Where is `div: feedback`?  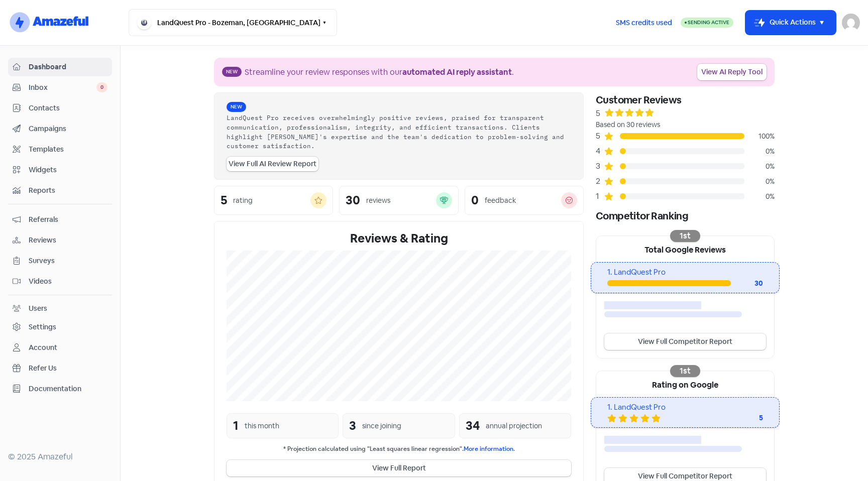 div: feedback is located at coordinates (501, 200).